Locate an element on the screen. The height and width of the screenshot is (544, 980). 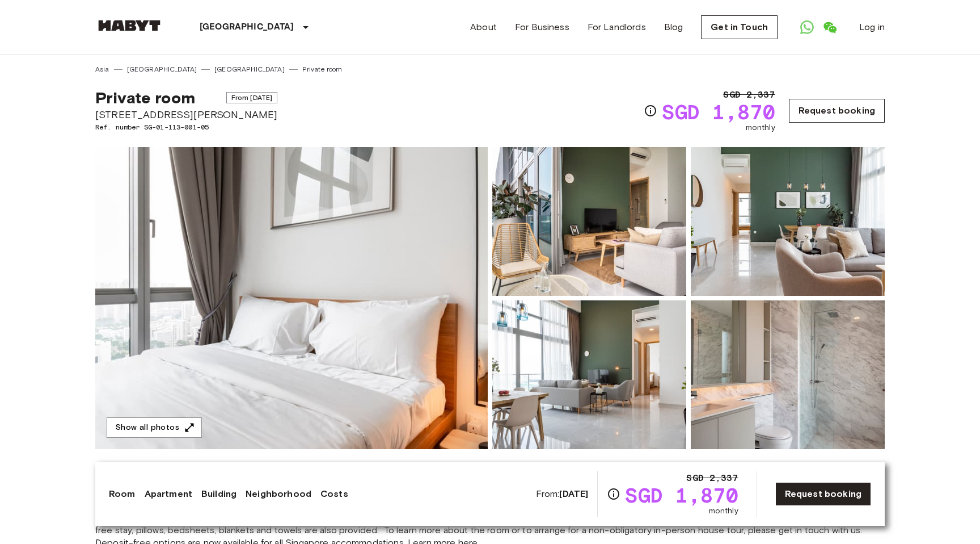
span: Ref. number SG-01-113-001-05 is located at coordinates (186, 127).